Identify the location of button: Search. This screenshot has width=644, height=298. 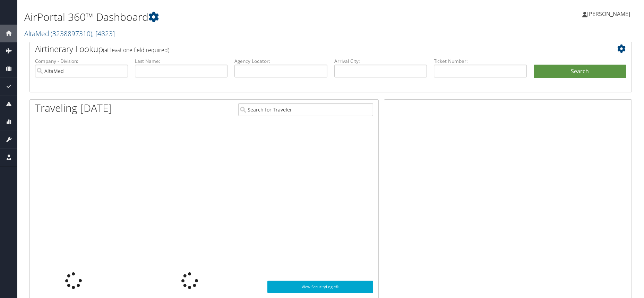
(580, 72).